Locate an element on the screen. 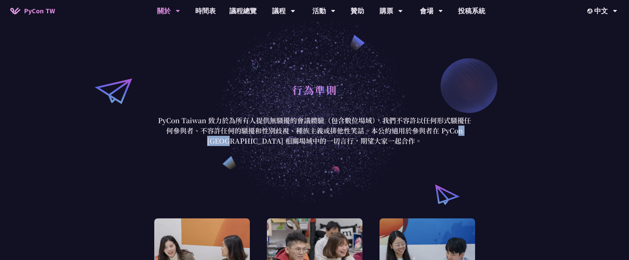 The width and height of the screenshot is (629, 260). img: Home icon of PyCon TW 2025 is located at coordinates (15, 11).